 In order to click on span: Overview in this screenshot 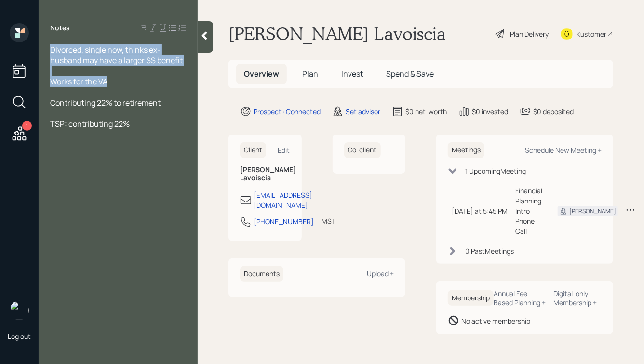, I will do `click(261, 74)`.